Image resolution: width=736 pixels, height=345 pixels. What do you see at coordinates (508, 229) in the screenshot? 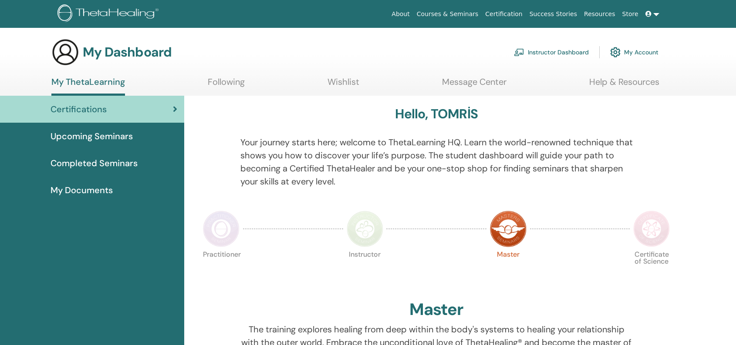
I see `img: Master` at bounding box center [508, 229].